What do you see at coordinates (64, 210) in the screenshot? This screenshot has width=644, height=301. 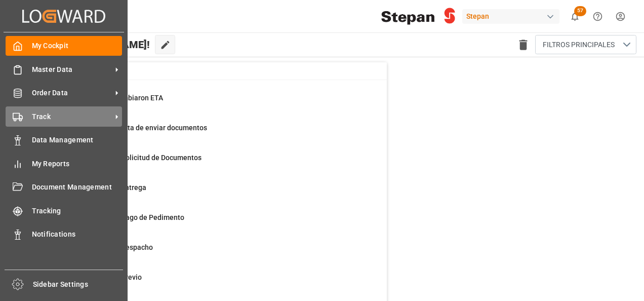 I see `a: Tracking` at bounding box center [64, 210].